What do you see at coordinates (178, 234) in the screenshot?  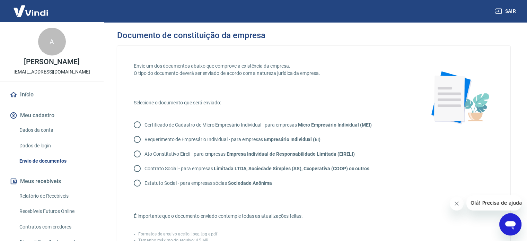 I see `p: Formatos de arquivo aceito: jpeg, jpg e pdf` at bounding box center [178, 234].